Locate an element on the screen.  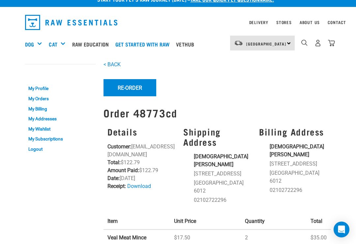
a: About Us is located at coordinates (309, 22).